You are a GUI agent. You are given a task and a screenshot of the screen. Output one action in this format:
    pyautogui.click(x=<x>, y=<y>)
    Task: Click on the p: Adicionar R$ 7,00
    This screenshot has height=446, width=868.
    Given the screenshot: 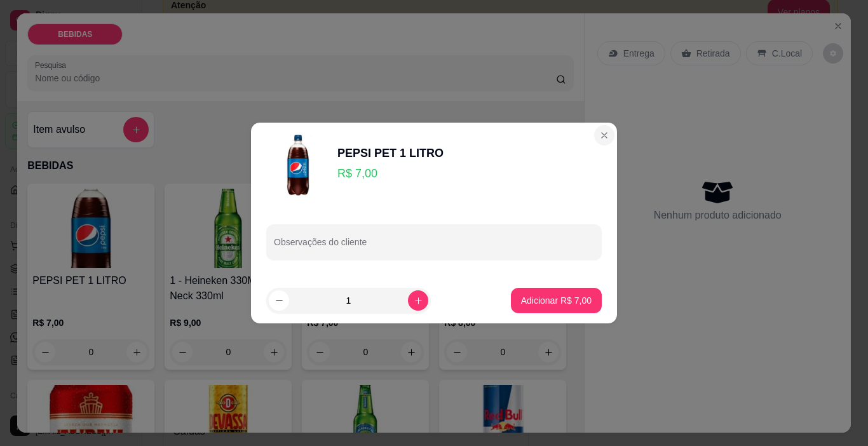 What is the action you would take?
    pyautogui.click(x=556, y=301)
    